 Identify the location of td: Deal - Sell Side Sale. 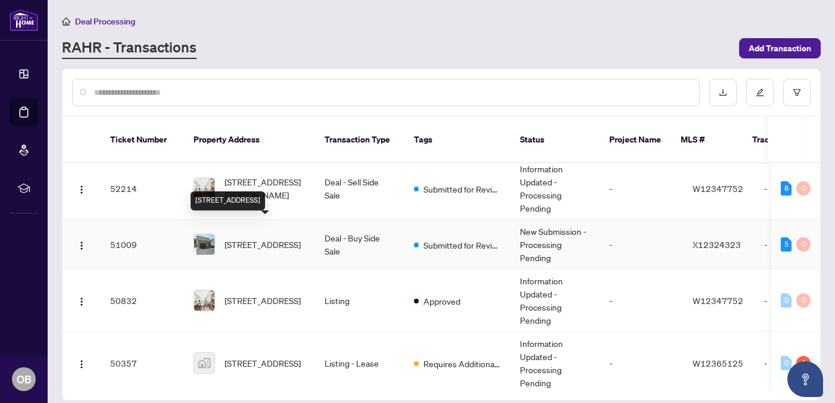
(360, 188).